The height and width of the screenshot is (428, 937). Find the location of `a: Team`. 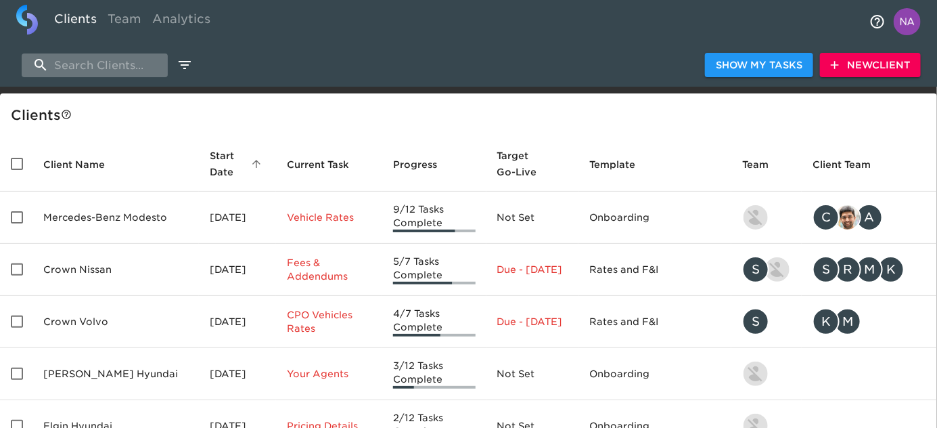

a: Team is located at coordinates (125, 21).